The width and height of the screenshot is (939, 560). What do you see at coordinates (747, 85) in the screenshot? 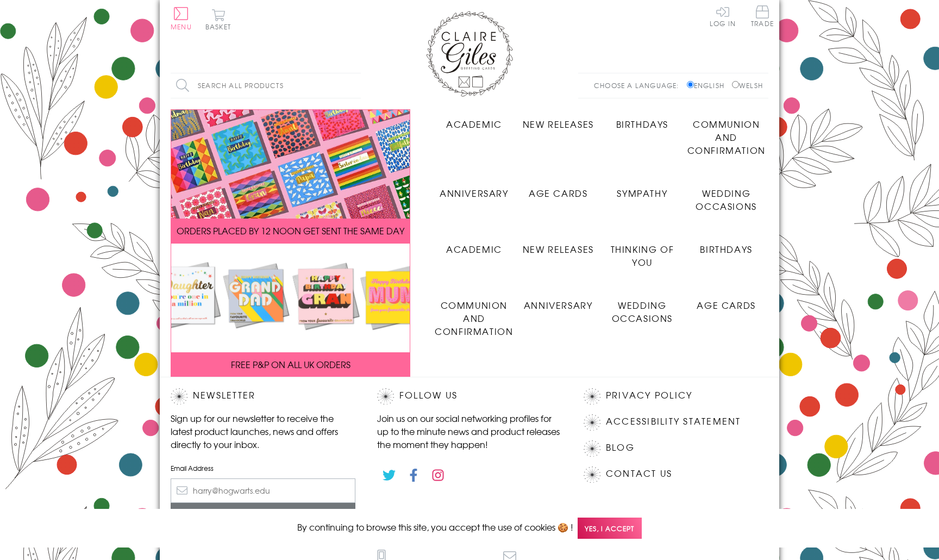
I see `label: Welsh` at bounding box center [747, 85].